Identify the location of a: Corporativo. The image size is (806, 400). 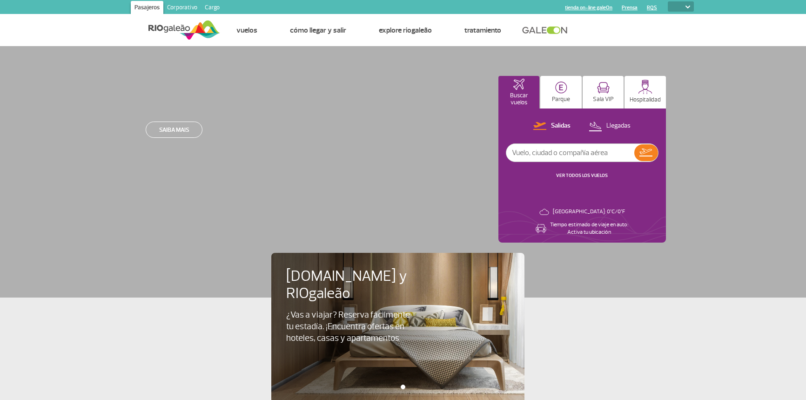
(182, 8).